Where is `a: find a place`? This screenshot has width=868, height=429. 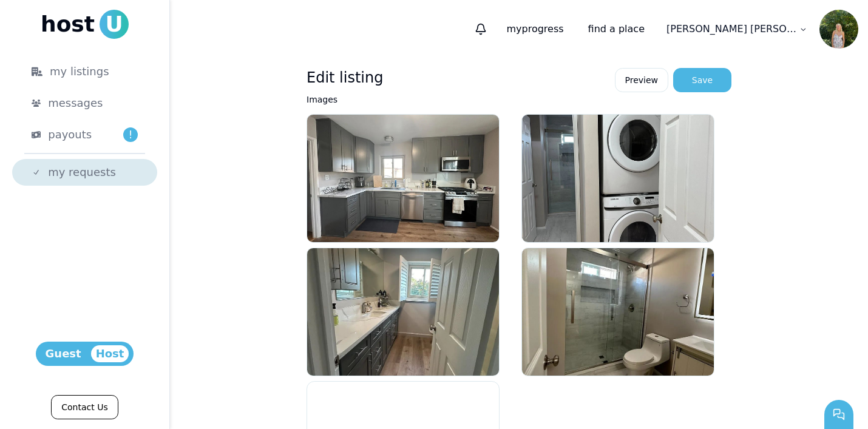 a: find a place is located at coordinates (616, 29).